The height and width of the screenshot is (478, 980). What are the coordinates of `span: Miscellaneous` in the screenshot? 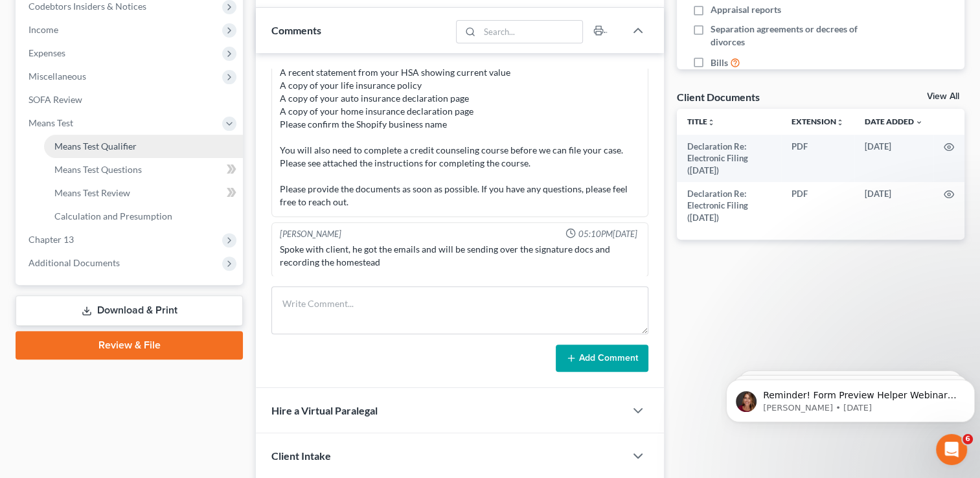 It's located at (57, 75).